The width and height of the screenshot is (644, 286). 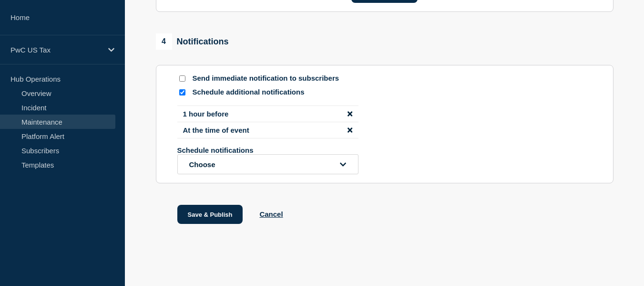 What do you see at coordinates (192, 42) in the screenshot?
I see `div: Notifications` at bounding box center [192, 42].